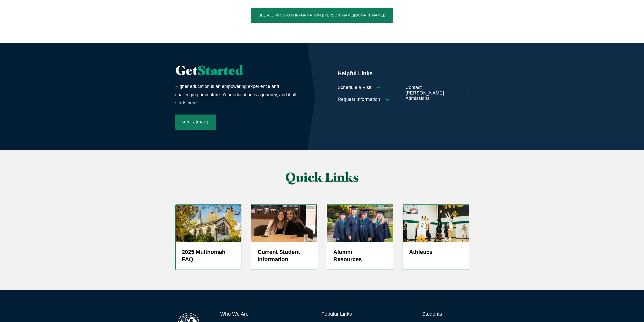 The width and height of the screenshot is (644, 322). What do you see at coordinates (220, 70) in the screenshot?
I see `span: Started` at bounding box center [220, 70].